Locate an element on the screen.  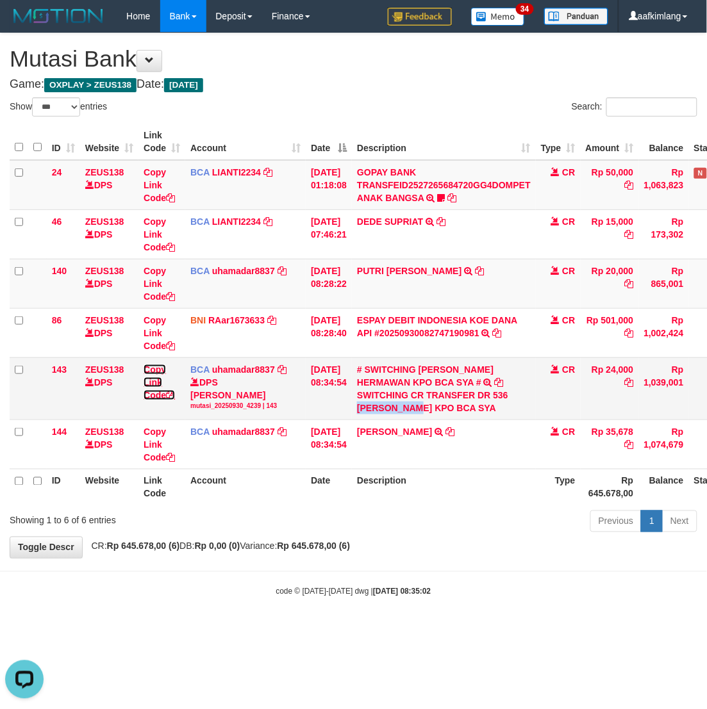
label: Search: is located at coordinates (634, 107).